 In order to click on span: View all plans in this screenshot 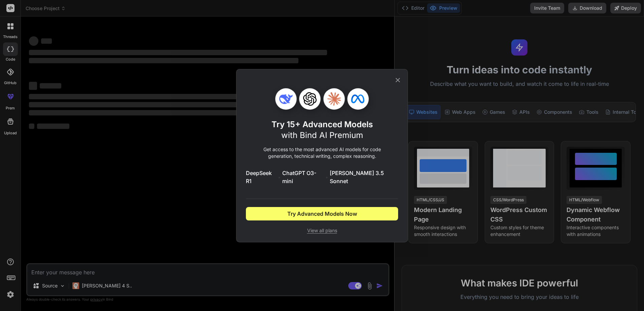, I will do `click(322, 231)`.